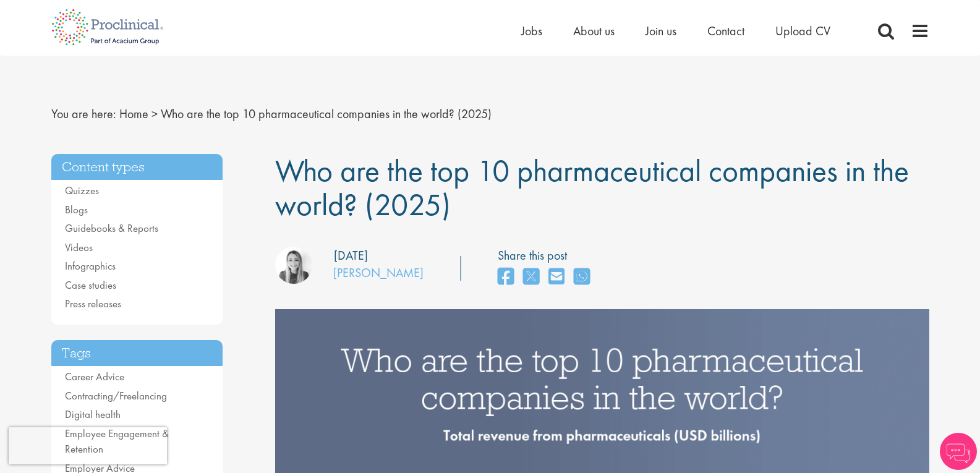 Image resolution: width=980 pixels, height=473 pixels. I want to click on h3: Tags, so click(137, 353).